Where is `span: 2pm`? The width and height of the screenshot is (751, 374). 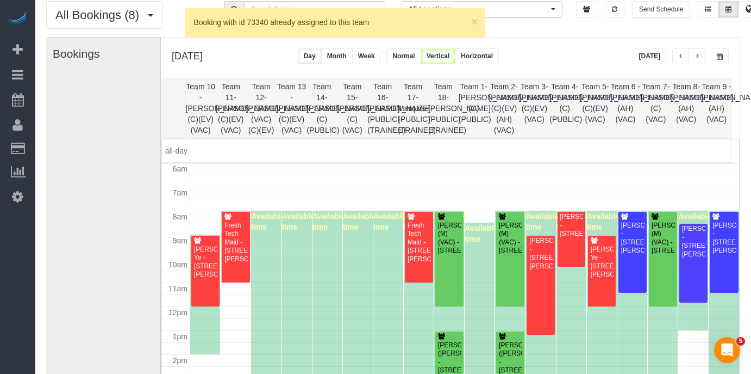
span: 2pm is located at coordinates (180, 360).